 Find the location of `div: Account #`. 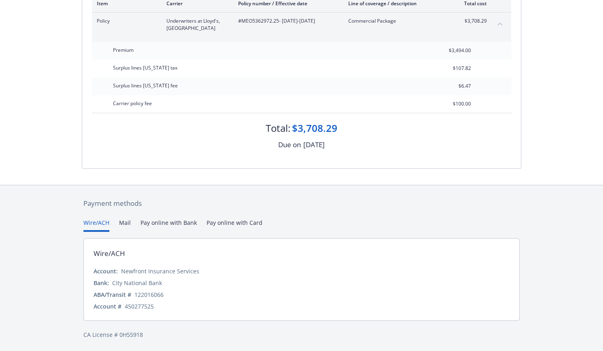

div: Account # is located at coordinates (107, 306).